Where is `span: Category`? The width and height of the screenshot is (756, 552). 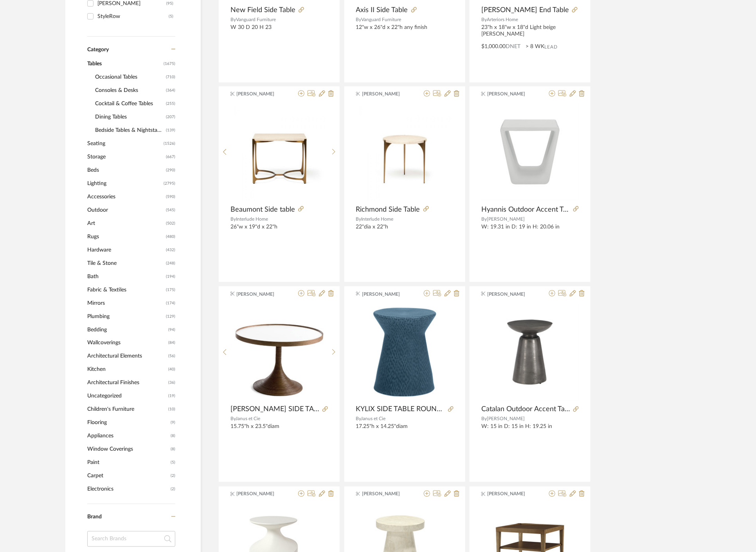 span: Category is located at coordinates (98, 50).